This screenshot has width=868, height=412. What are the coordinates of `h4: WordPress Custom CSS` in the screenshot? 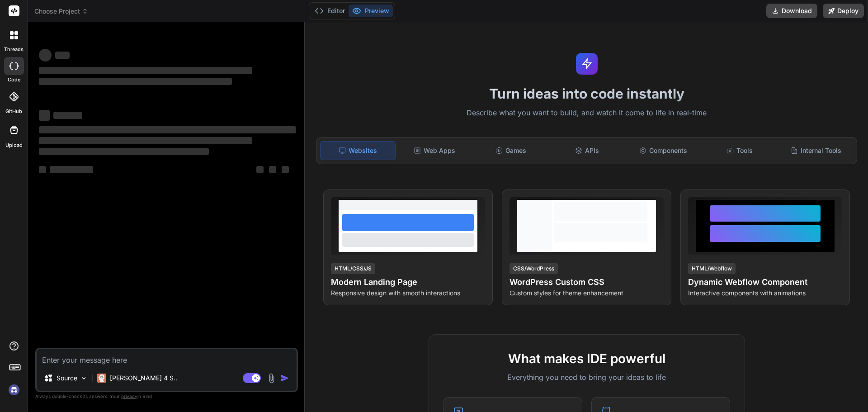 It's located at (586, 282).